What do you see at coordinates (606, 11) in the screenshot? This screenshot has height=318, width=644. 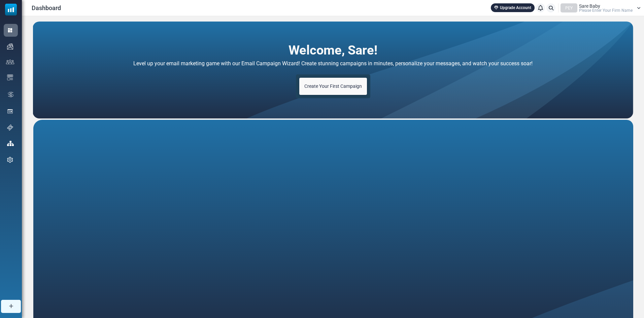 I see `span: Please Enter Your Firm Name` at bounding box center [606, 11].